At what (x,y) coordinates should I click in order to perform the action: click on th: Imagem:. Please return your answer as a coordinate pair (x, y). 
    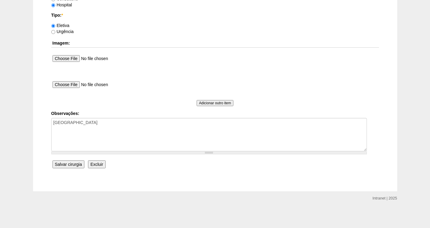
    Looking at the image, I should click on (215, 43).